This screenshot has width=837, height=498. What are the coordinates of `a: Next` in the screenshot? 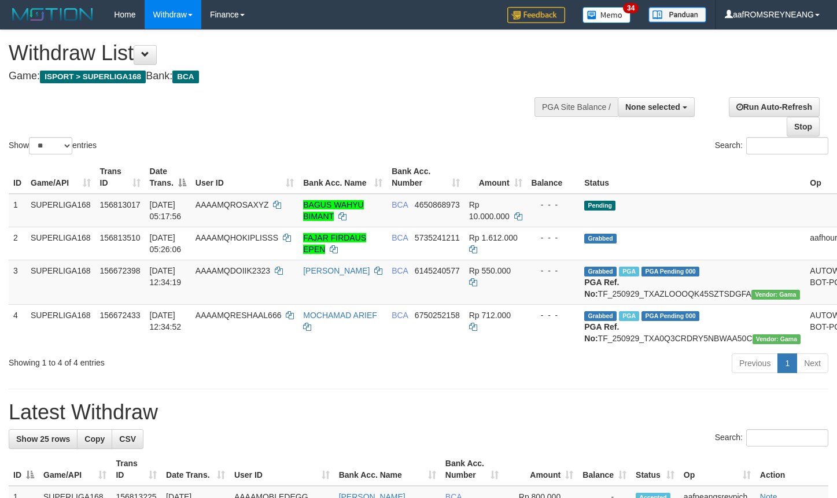 It's located at (812, 363).